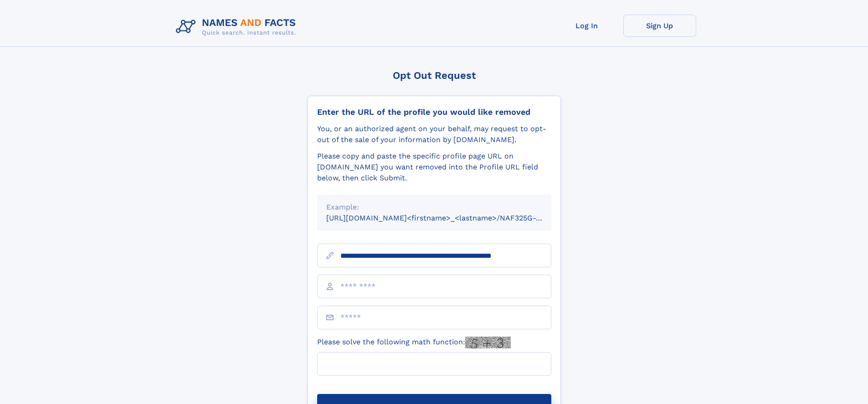 The width and height of the screenshot is (868, 404). Describe the element at coordinates (587, 25) in the screenshot. I see `a: Log In` at that location.